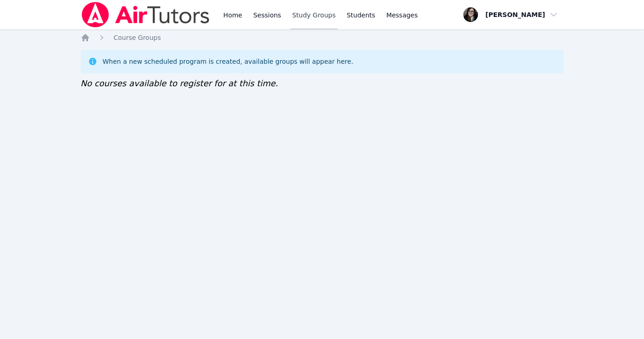  I want to click on span: Course Groups, so click(137, 38).